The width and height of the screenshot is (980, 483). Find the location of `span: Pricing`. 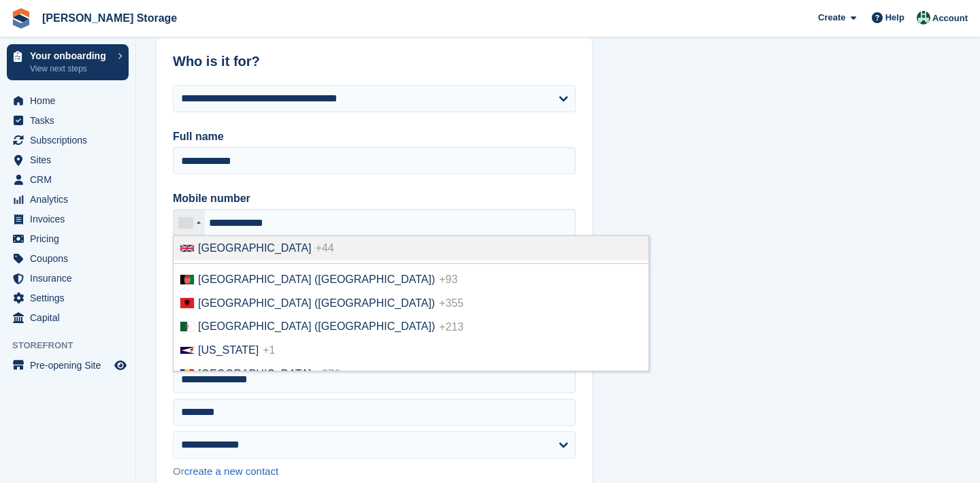

span: Pricing is located at coordinates (71, 239).